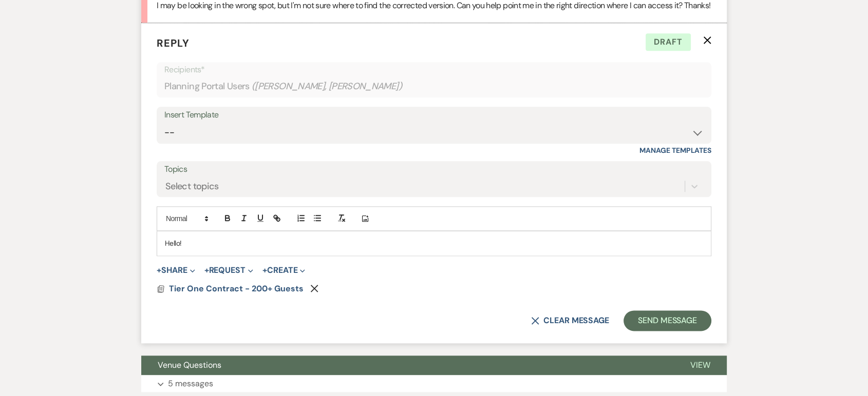  What do you see at coordinates (701, 365) in the screenshot?
I see `button: View` at bounding box center [701, 365].